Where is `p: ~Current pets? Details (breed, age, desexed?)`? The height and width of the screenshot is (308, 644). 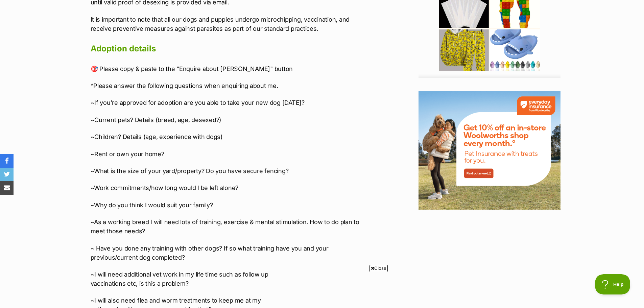 p: ~Current pets? Details (breed, age, desexed?) is located at coordinates (230, 120).